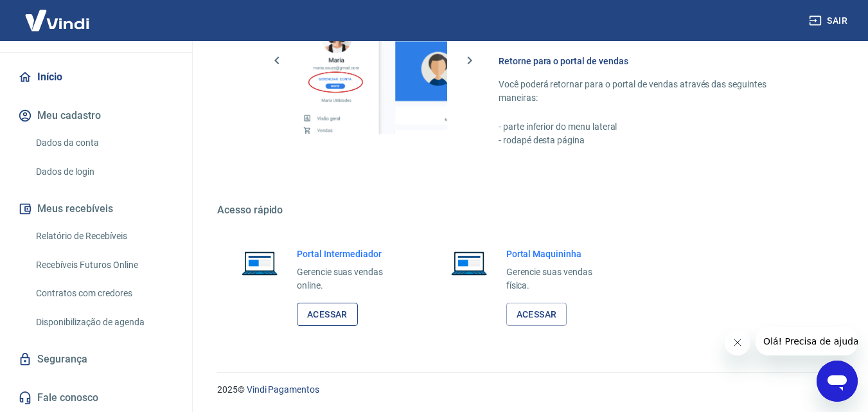 This screenshot has width=868, height=412. I want to click on a: Disponibilização de agenda, so click(103, 322).